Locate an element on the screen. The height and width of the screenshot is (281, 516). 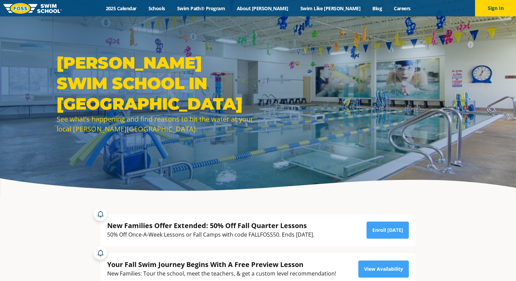
div: Your Fall Swim Journey Begins With A Free Preview Lesson is located at coordinates (221, 264).